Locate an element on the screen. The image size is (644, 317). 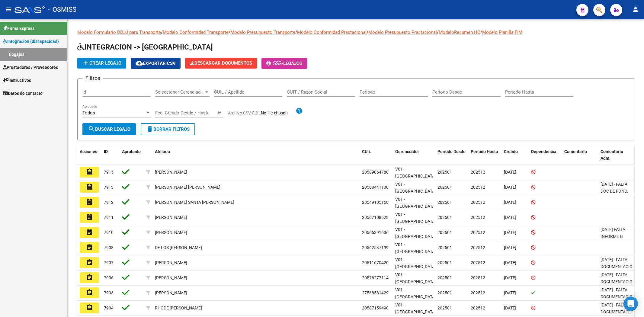
span: Seleccionar Gerenciador is located at coordinates (180, 92).